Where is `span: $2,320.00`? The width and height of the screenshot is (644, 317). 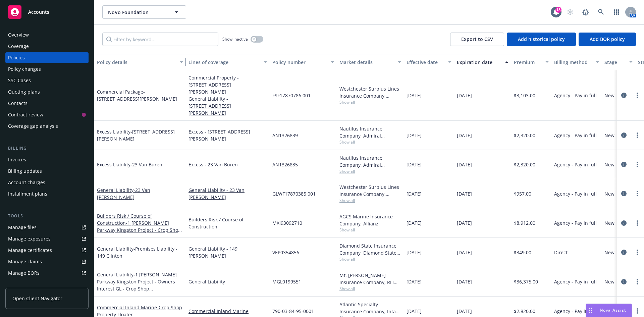 span: $2,320.00 is located at coordinates (524, 165).